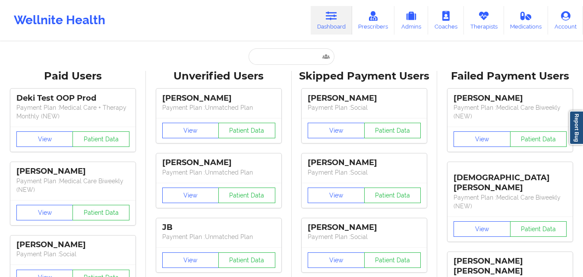 The width and height of the screenshot is (583, 277). What do you see at coordinates (577, 127) in the screenshot?
I see `a: Report Bug` at bounding box center [577, 127].